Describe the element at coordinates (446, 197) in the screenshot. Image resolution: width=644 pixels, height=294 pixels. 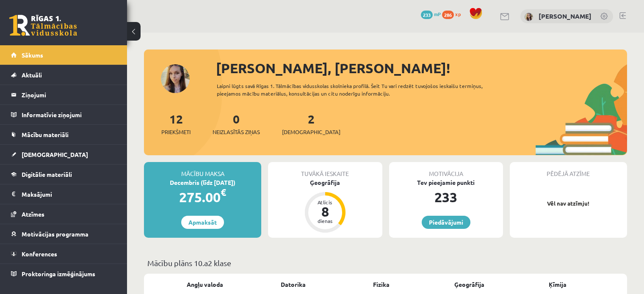
I see `div: 233` at that location.